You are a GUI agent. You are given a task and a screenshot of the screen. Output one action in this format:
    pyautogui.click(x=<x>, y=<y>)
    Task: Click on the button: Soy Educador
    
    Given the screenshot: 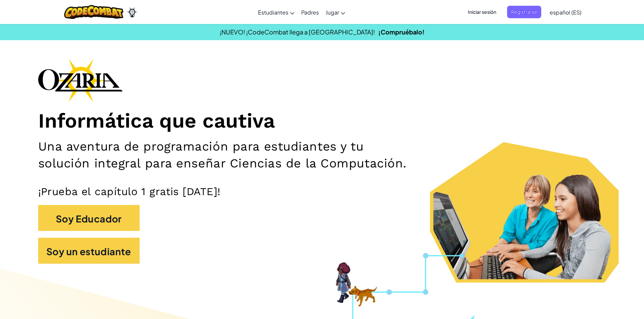 What is the action you would take?
    pyautogui.click(x=89, y=218)
    